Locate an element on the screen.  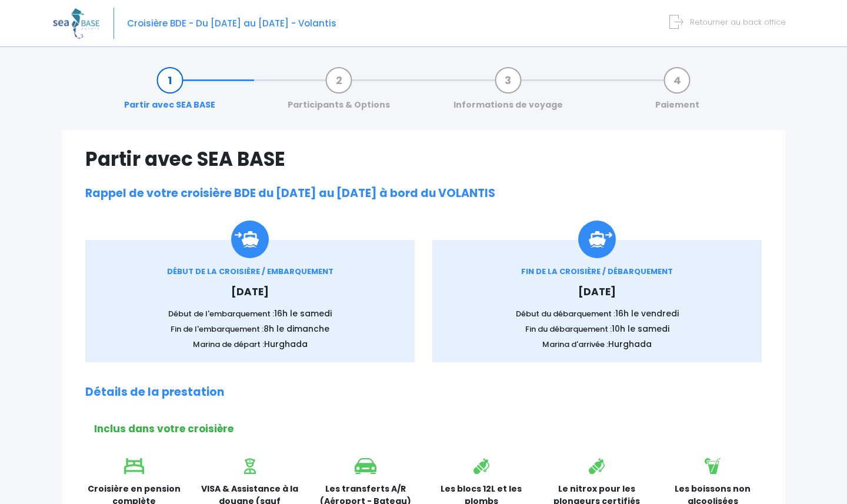
h1: Partir avec SEA BASE is located at coordinates (423, 159).